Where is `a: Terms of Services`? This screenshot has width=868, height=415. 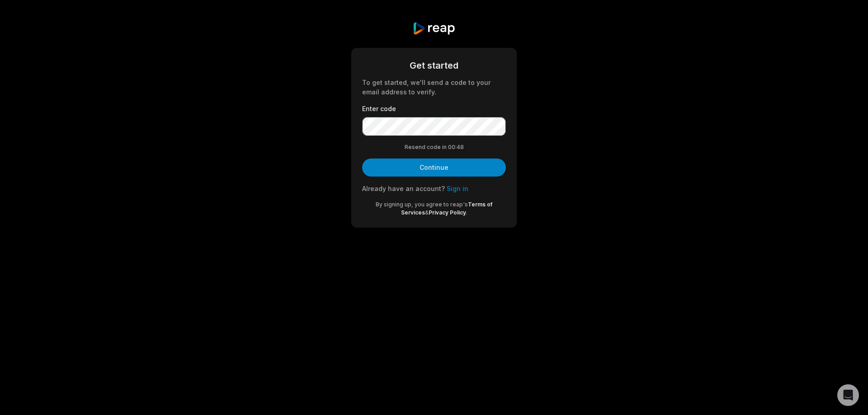 a: Terms of Services is located at coordinates (446, 208).